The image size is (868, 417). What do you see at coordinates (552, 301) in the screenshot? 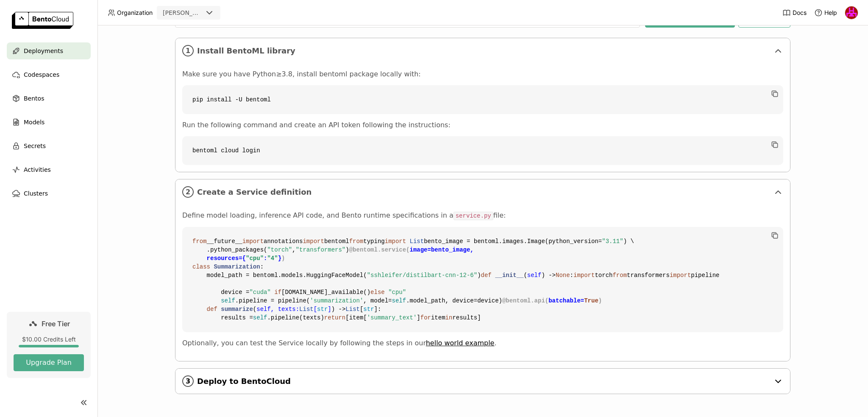
I see `span: @bentoml.api( )` at bounding box center [552, 301].